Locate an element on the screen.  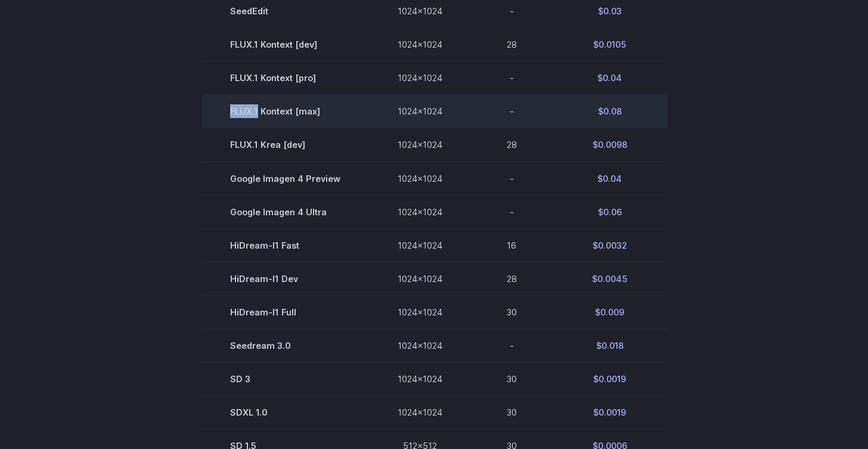
td: 16 is located at coordinates (512, 245).